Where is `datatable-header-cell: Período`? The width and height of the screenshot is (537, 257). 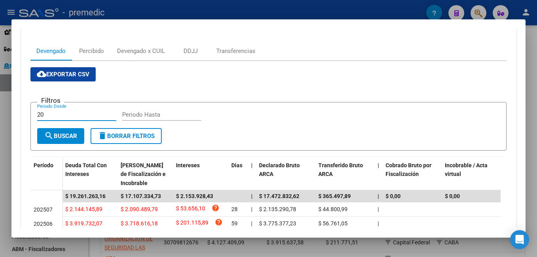
datatable-header-cell: Período is located at coordinates (46, 173).